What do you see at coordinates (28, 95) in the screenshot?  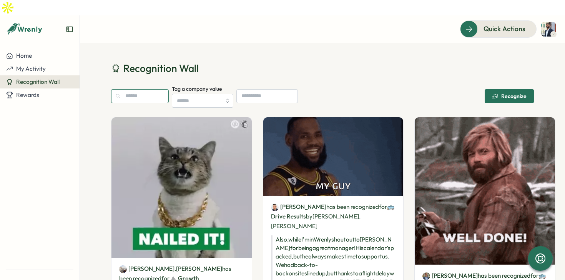 I see `span: Rewards` at bounding box center [28, 95].